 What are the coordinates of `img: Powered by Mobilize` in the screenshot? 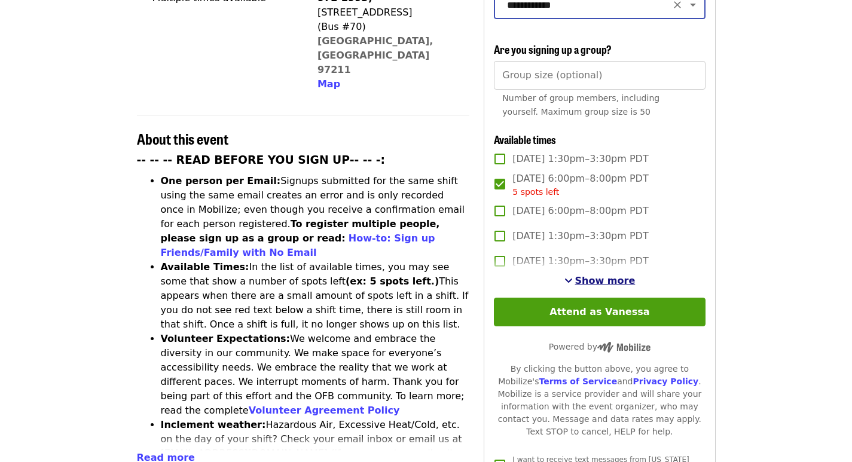 It's located at (624, 348).